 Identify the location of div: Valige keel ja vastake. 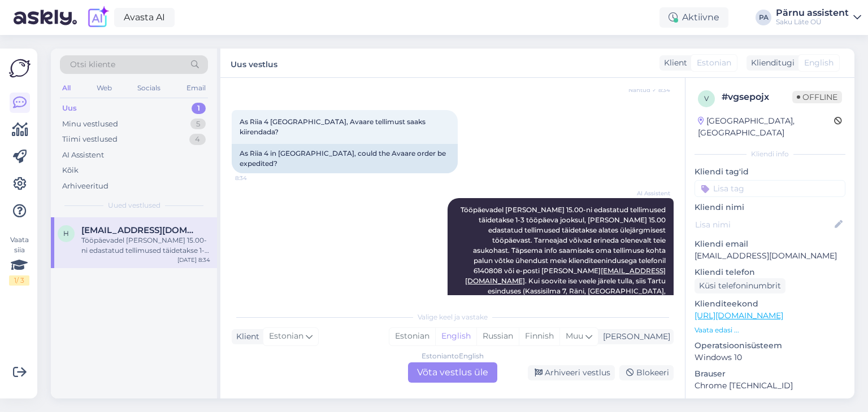
(453, 317).